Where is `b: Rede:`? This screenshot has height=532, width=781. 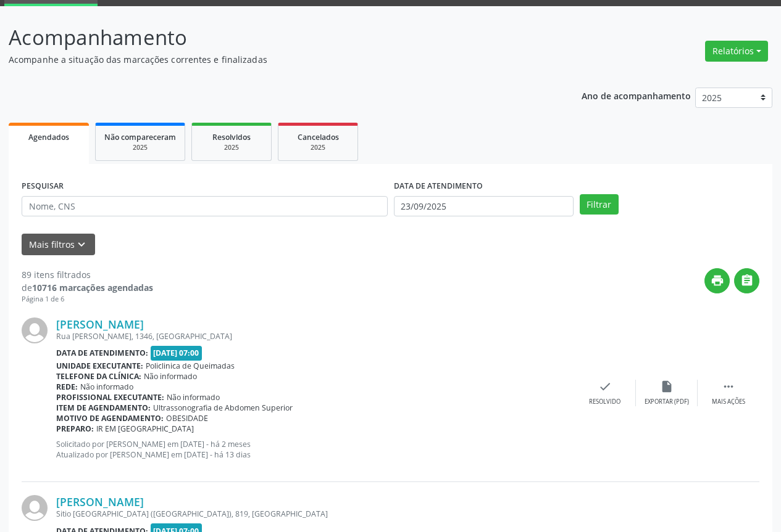 b: Rede: is located at coordinates (67, 387).